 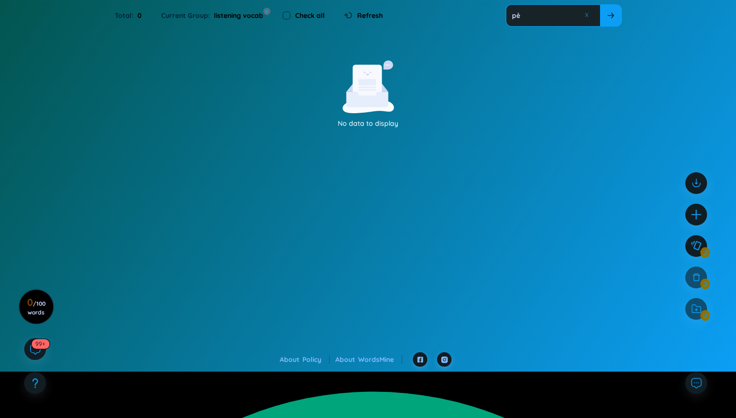 What do you see at coordinates (267, 11) in the screenshot?
I see `button: x` at bounding box center [267, 11].